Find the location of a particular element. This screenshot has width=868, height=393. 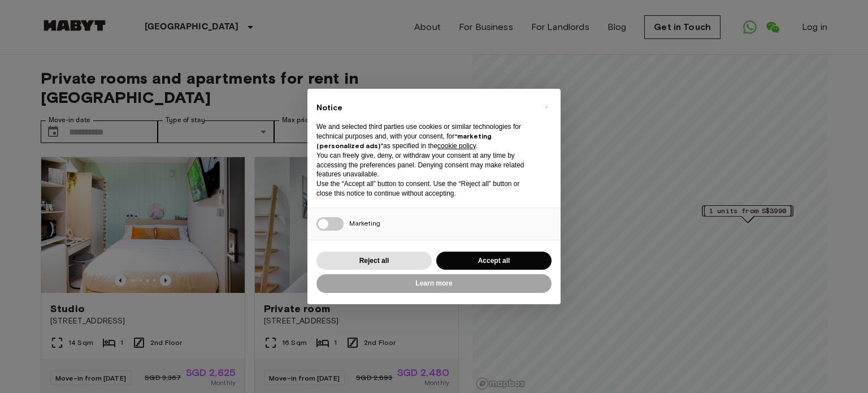

button: Close this notice is located at coordinates (546, 107).